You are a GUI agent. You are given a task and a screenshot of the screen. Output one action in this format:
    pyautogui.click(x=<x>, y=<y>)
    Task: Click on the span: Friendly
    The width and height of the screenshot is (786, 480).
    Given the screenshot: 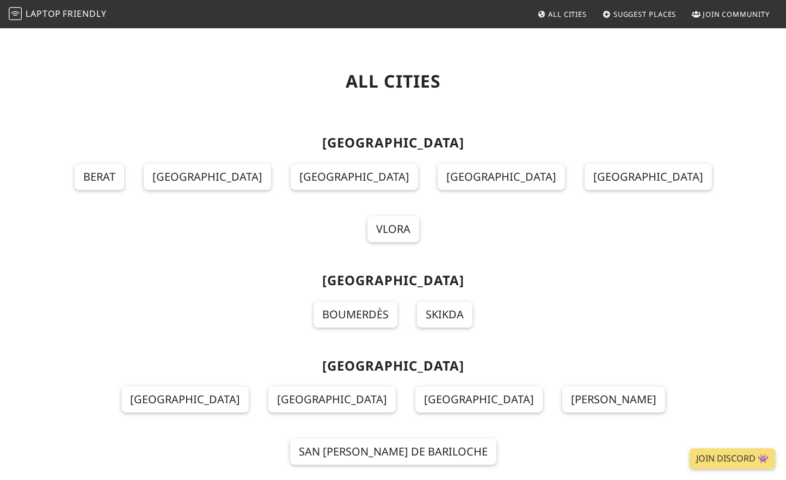 What is the action you would take?
    pyautogui.click(x=84, y=14)
    